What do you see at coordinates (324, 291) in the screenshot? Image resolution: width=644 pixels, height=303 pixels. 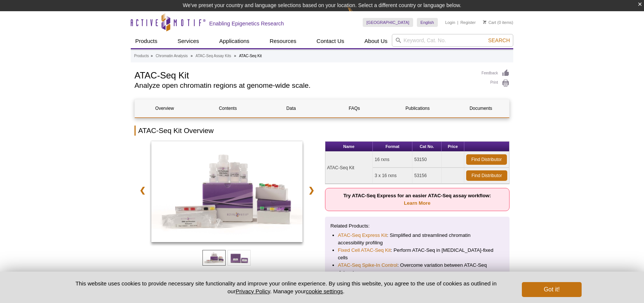 I see `button: cookie settings` at bounding box center [324, 291].